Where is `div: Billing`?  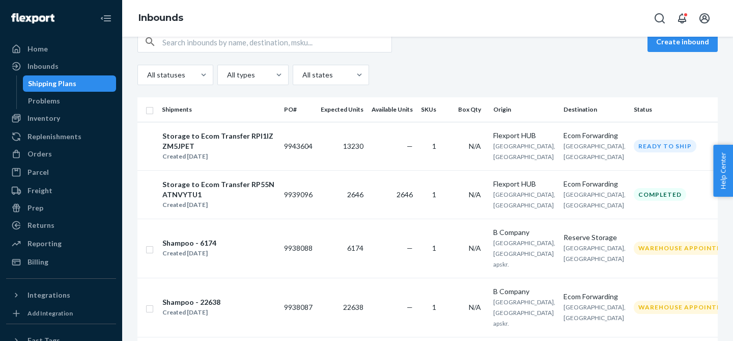
div: Billing is located at coordinates (38, 262).